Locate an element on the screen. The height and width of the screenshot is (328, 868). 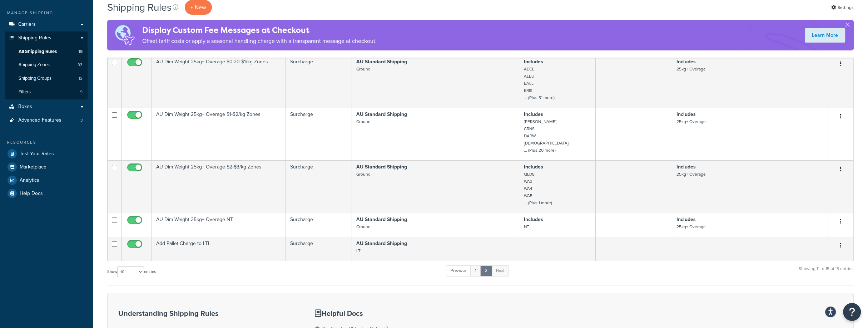
span: Shipping Zones is located at coordinates (34, 65).